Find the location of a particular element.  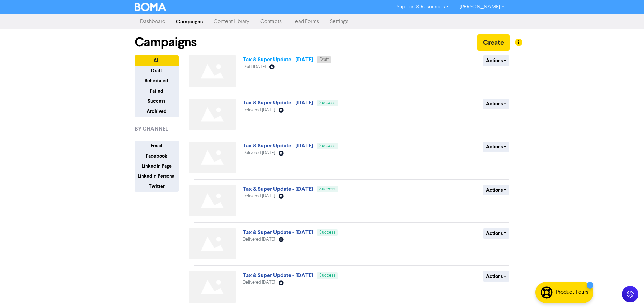

a: Campaigns is located at coordinates (189, 22).